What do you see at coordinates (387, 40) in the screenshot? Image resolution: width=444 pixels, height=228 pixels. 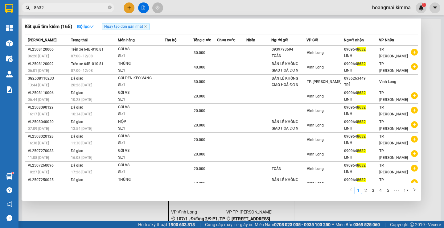 I see `span: VP Nhận` at bounding box center [387, 40].